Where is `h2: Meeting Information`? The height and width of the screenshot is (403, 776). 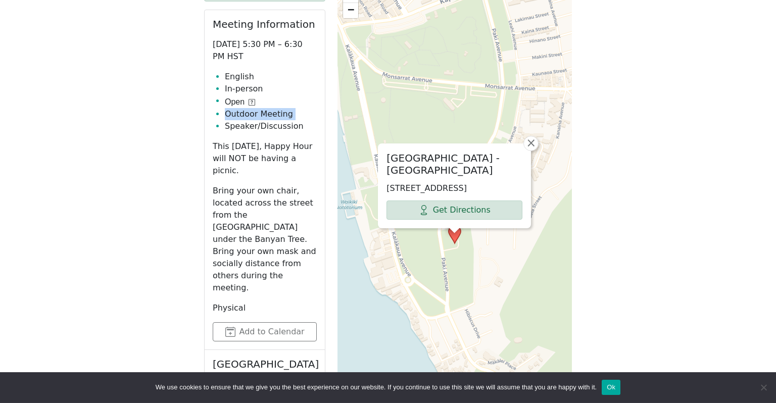
h2: Meeting Information is located at coordinates (265, 24).